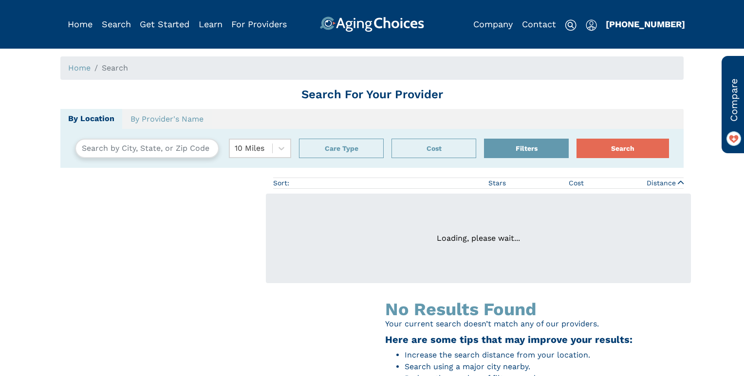  What do you see at coordinates (372, 94) in the screenshot?
I see `h1: Search For Your Provider` at bounding box center [372, 94].